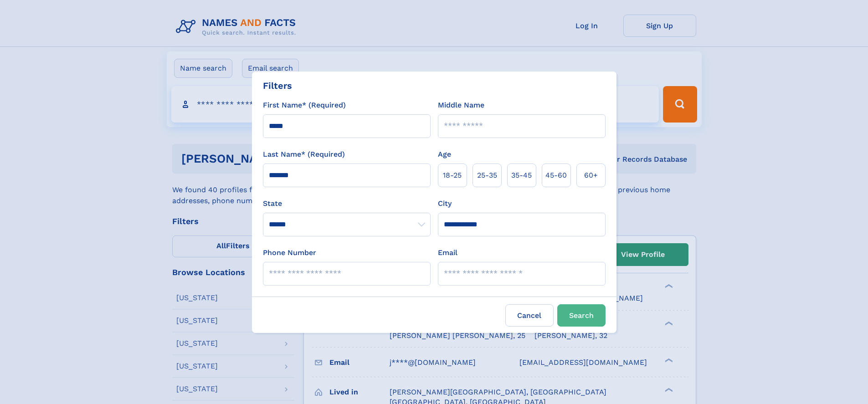 The height and width of the screenshot is (404, 868). Describe the element at coordinates (461, 105) in the screenshot. I see `label: Middle Name` at that location.